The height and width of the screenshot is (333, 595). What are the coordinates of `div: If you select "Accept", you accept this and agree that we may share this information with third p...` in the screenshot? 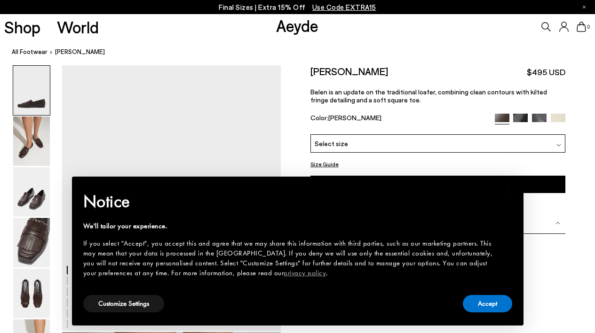 It's located at (290, 259).